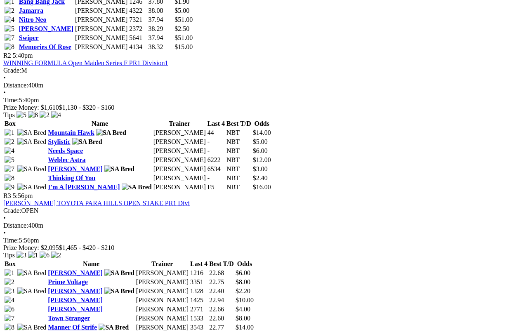 This screenshot has width=528, height=332. Describe the element at coordinates (33, 19) in the screenshot. I see `a: Nitro Neo` at that location.